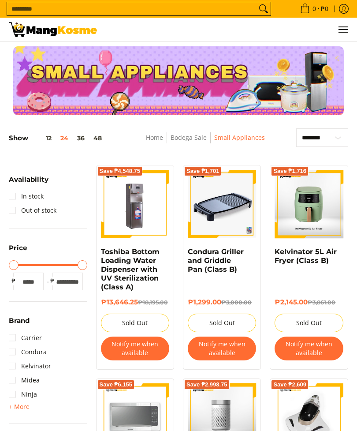  What do you see at coordinates (64, 138) in the screenshot?
I see `button: 24` at bounding box center [64, 138].